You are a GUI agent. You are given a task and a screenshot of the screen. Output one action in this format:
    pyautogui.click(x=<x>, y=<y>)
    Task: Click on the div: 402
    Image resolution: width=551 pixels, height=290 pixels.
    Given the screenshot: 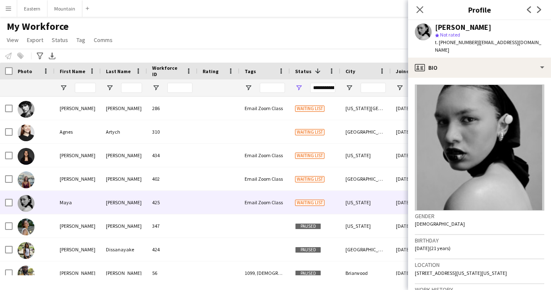 What is the action you would take?
    pyautogui.click(x=172, y=179)
    